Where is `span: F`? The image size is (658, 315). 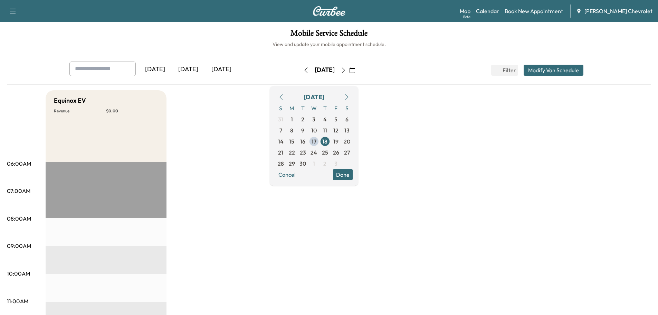 span: F is located at coordinates (336, 108).